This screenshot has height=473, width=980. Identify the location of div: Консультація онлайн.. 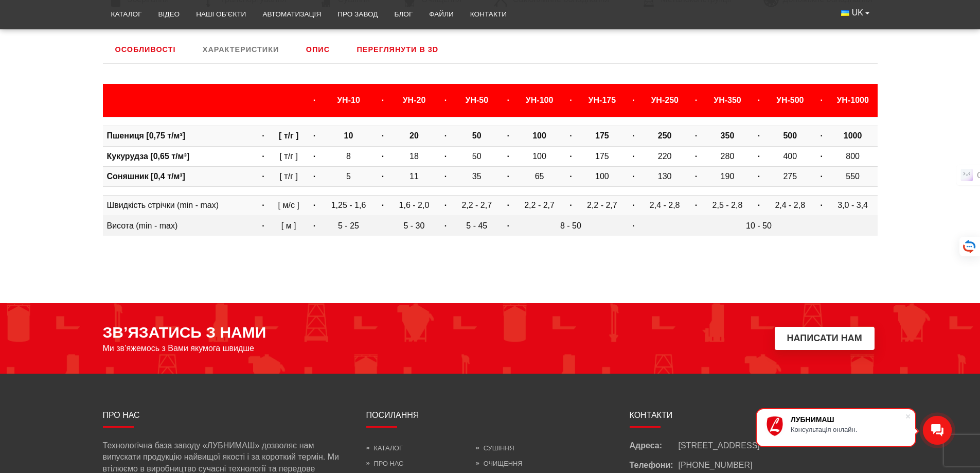
(848, 429).